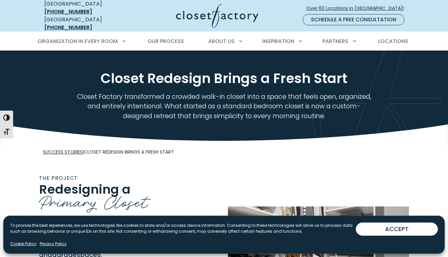 The height and width of the screenshot is (257, 448). Describe the element at coordinates (224, 106) in the screenshot. I see `p: Closet Factory transformed a crowded walk-in closet into a space that feels open, organized, and ...` at that location.